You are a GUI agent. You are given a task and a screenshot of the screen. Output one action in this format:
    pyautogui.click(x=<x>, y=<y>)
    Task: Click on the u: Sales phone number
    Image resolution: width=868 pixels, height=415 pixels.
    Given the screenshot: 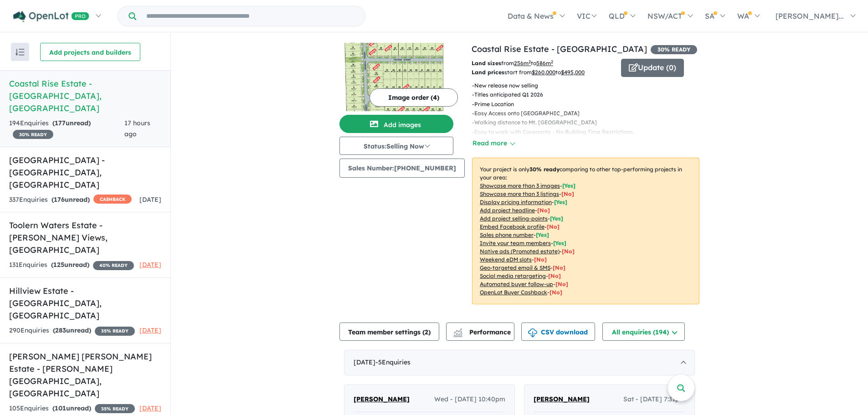 What is the action you would take?
    pyautogui.click(x=507, y=235)
    